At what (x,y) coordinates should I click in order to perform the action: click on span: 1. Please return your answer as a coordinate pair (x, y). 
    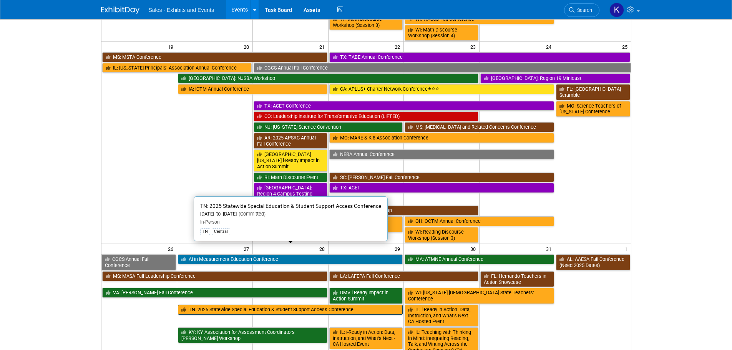
    Looking at the image, I should click on (628, 249).